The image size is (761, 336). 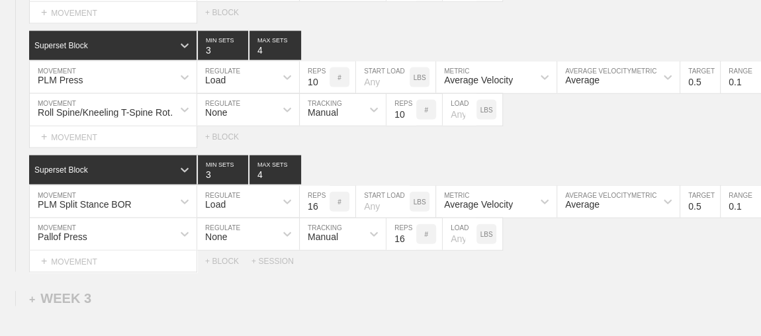 What do you see at coordinates (278, 261) in the screenshot?
I see `div: + SESSION` at bounding box center [278, 261].